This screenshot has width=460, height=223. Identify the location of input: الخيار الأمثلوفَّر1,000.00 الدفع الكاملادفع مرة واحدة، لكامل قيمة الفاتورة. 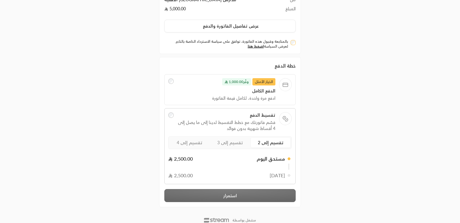
(171, 81).